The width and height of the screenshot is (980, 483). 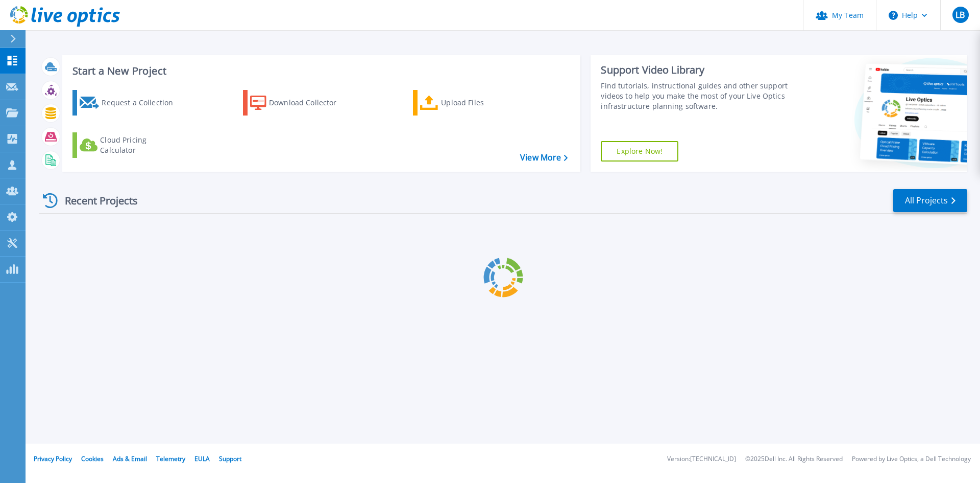 What do you see at coordinates (52, 458) in the screenshot?
I see `a: Privacy Policy` at bounding box center [52, 458].